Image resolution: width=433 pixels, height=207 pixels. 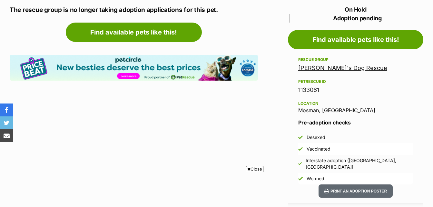 What do you see at coordinates (134, 67) in the screenshot?
I see `img: Pet Circle promo banner` at bounding box center [134, 67].